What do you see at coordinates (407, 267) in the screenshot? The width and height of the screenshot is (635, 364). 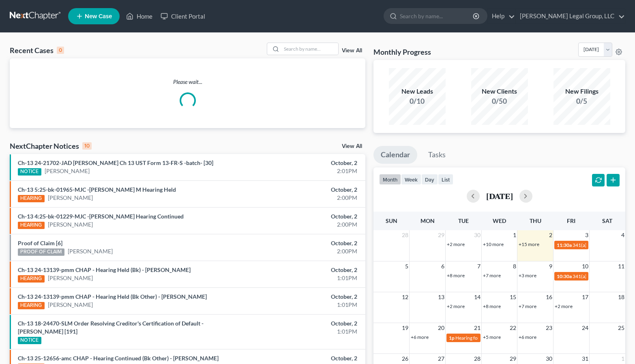 I see `span: 5` at bounding box center [407, 267].